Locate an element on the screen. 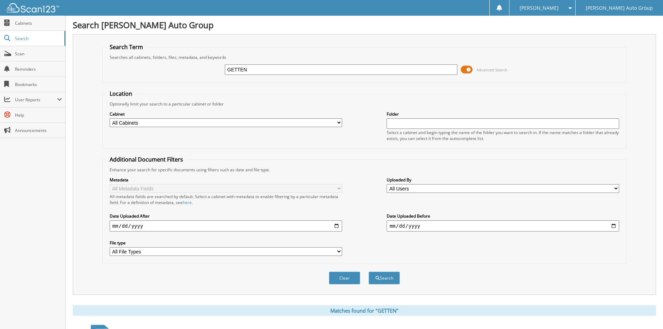  label: Cabinet is located at coordinates (226, 114).